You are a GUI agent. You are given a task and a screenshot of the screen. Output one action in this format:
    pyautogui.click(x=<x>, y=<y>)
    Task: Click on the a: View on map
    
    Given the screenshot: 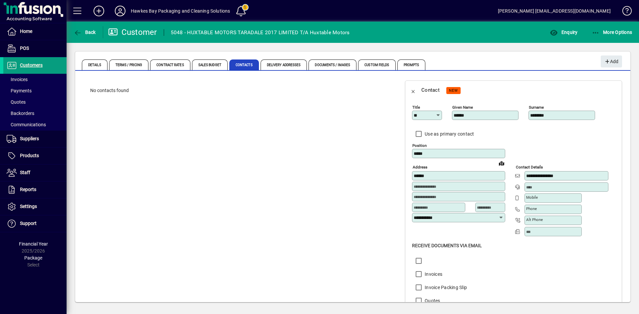 What is the action you would take?
    pyautogui.click(x=501, y=163)
    